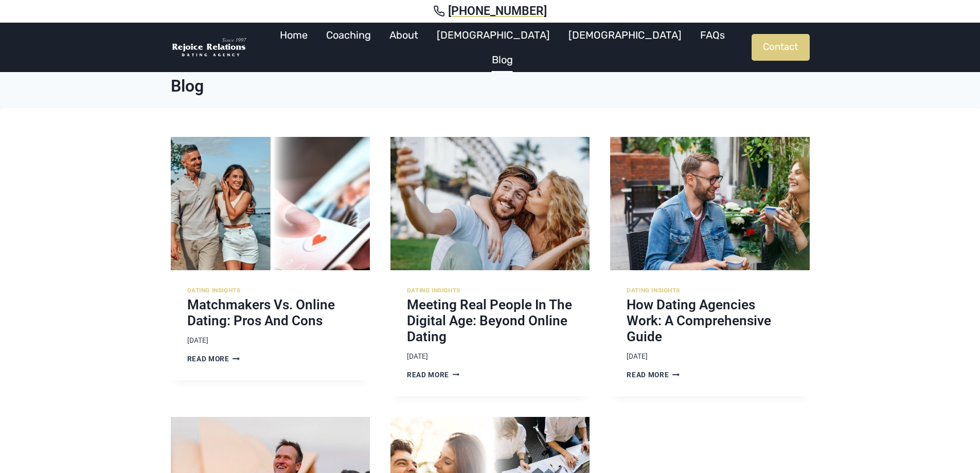  What do you see at coordinates (209, 47) in the screenshot?
I see `img: Rejoice Relations` at bounding box center [209, 47].